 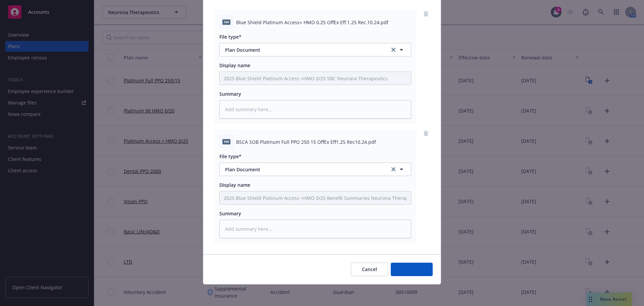 What do you see at coordinates (312, 22) in the screenshot?
I see `span: Blue Shield Platinum Access+ HMO 0.25 OffEx Eff.1.25 Rec.10.24.pdf` at bounding box center [312, 22].